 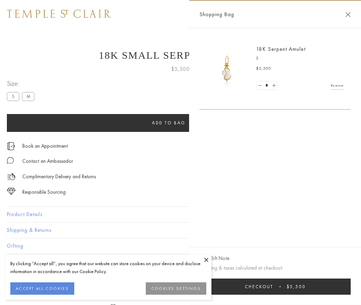 I want to click on button: Gifting, so click(x=180, y=246).